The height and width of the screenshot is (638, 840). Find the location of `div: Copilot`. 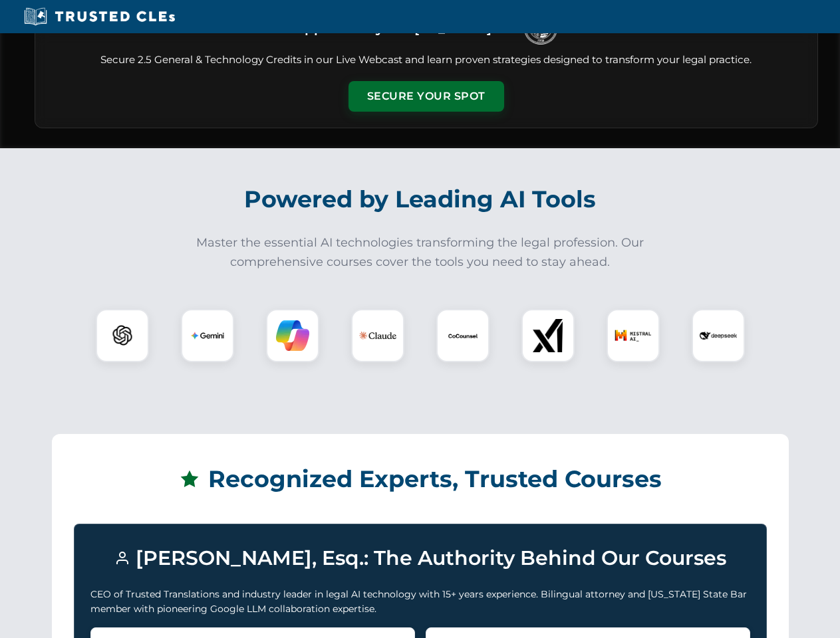

div: Copilot is located at coordinates (293, 335).